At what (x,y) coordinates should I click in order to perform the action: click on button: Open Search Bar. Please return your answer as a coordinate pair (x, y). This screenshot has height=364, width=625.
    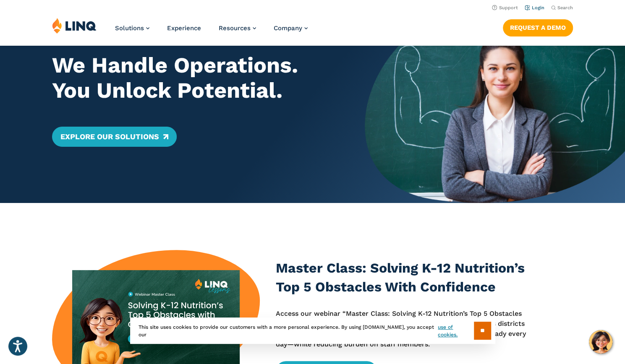
    Looking at the image, I should click on (562, 7).